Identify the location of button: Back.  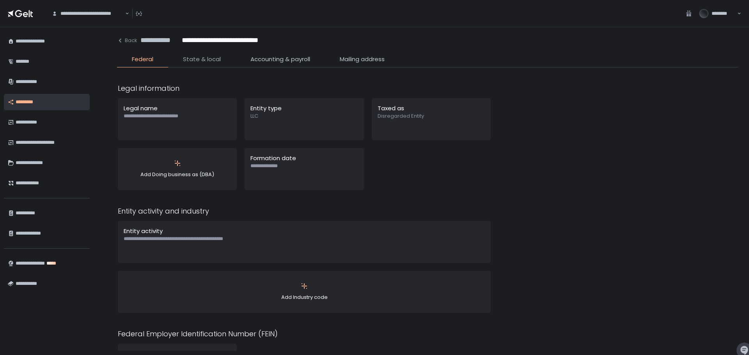
(127, 41).